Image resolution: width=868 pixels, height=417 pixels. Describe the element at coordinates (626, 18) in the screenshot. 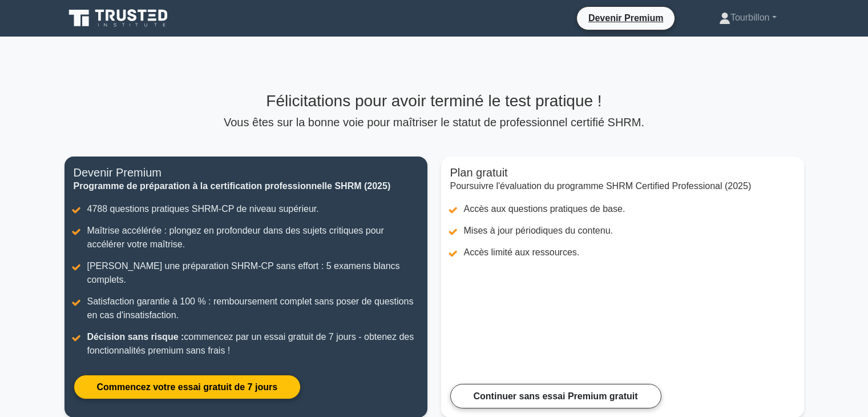

I see `font: Devenir Premium` at that location.